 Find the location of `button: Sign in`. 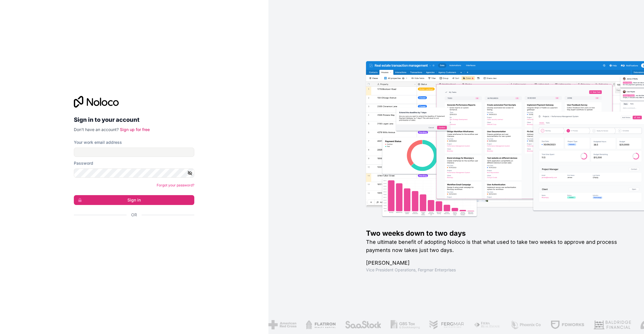

button: Sign in is located at coordinates (134, 200).